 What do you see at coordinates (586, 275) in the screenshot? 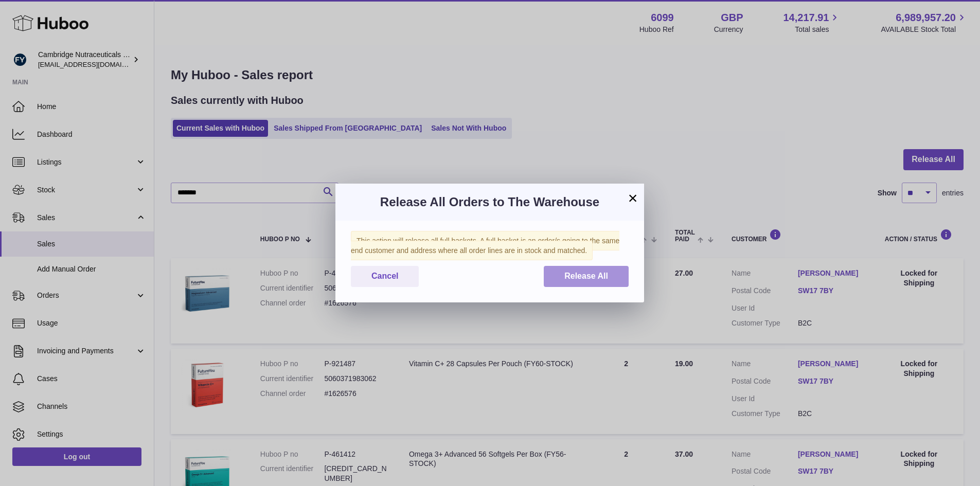
I see `span: Release All` at bounding box center [586, 275].